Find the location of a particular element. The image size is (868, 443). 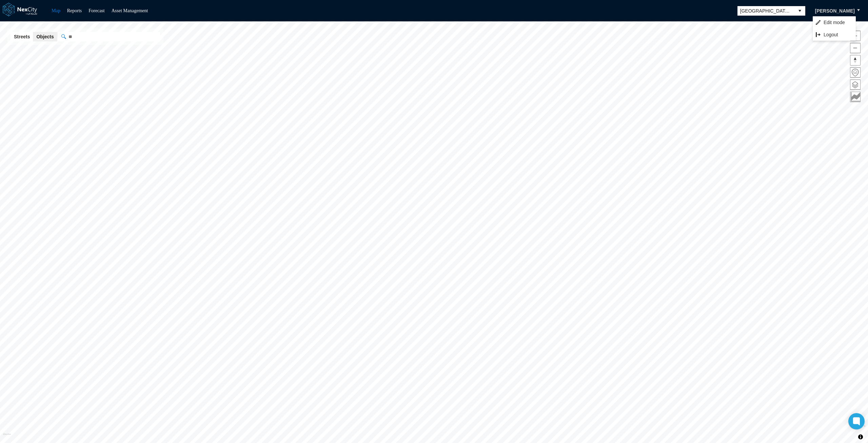

a: Mapbox homepage is located at coordinates (7, 437).